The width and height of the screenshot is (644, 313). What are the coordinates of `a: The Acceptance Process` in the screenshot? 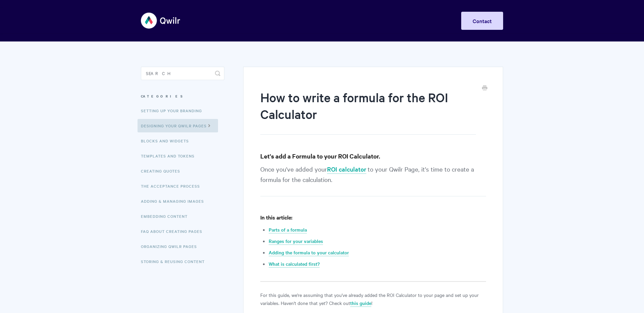 It's located at (173, 186).